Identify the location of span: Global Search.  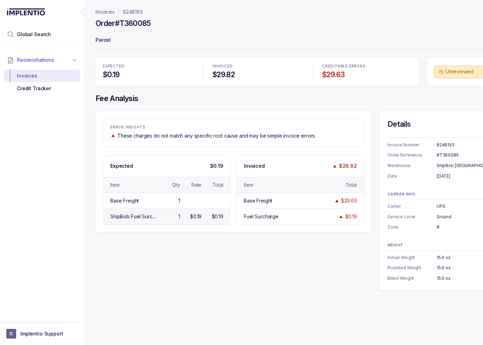
(34, 34).